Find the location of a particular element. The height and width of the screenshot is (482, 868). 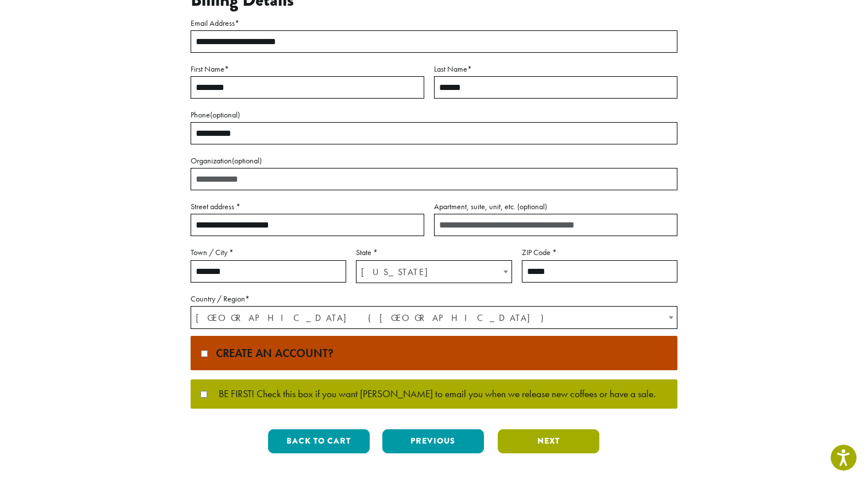

label: Town / City is located at coordinates (268, 252).